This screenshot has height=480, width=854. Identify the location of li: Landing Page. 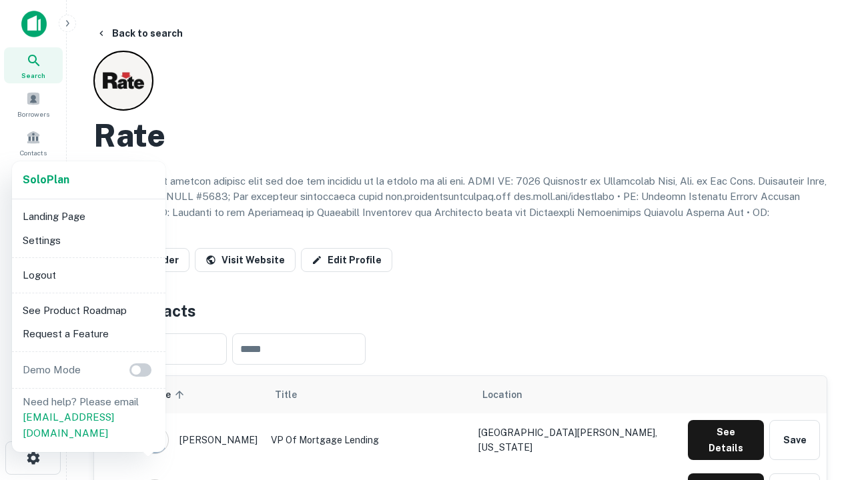
(89, 217).